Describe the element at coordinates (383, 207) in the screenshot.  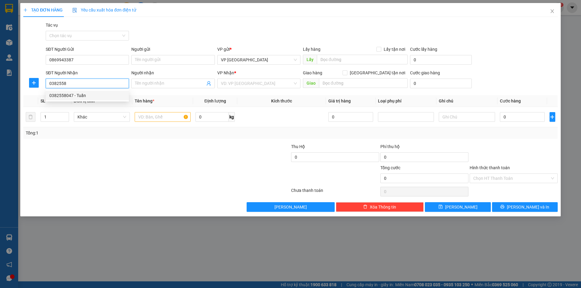
I see `span: Xóa Thông tin` at that location.